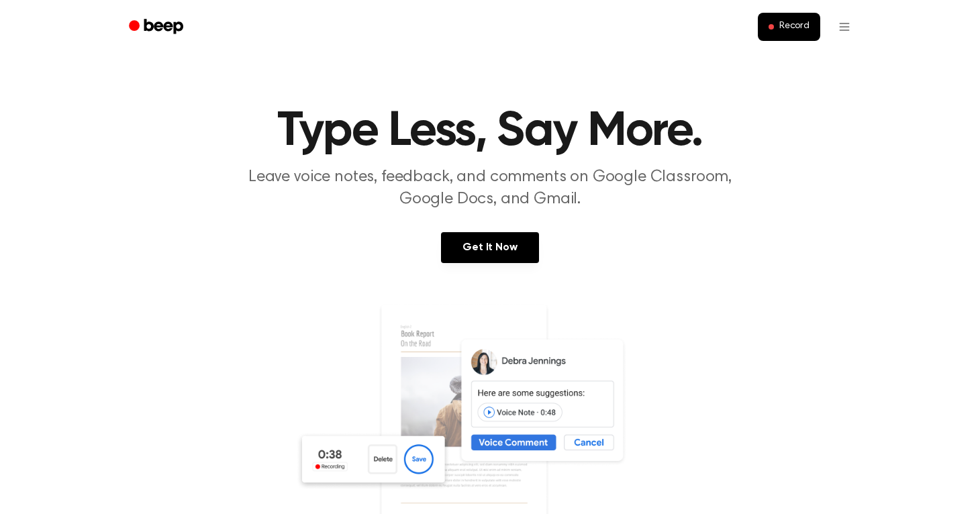 Image resolution: width=980 pixels, height=514 pixels. What do you see at coordinates (788, 27) in the screenshot?
I see `button: Record` at bounding box center [788, 27].